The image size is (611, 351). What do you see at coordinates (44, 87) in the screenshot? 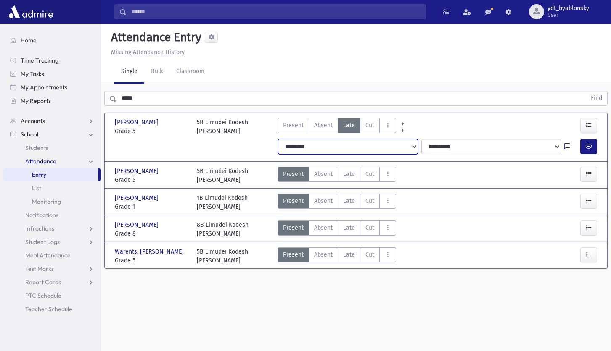
I see `span: My Appointments` at bounding box center [44, 87].